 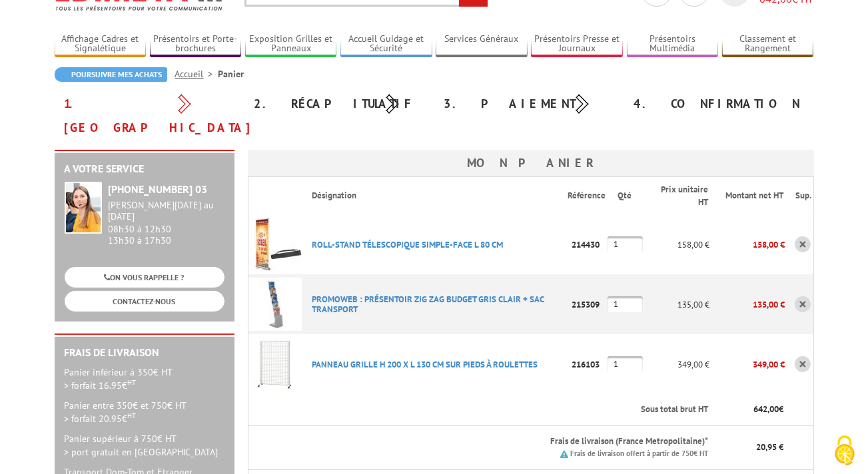 I want to click on div: 4. Confirmation, so click(x=719, y=104).